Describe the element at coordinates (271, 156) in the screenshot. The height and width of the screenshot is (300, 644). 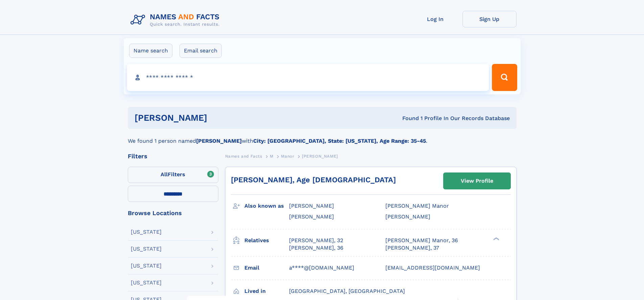
I see `a: M` at that location.